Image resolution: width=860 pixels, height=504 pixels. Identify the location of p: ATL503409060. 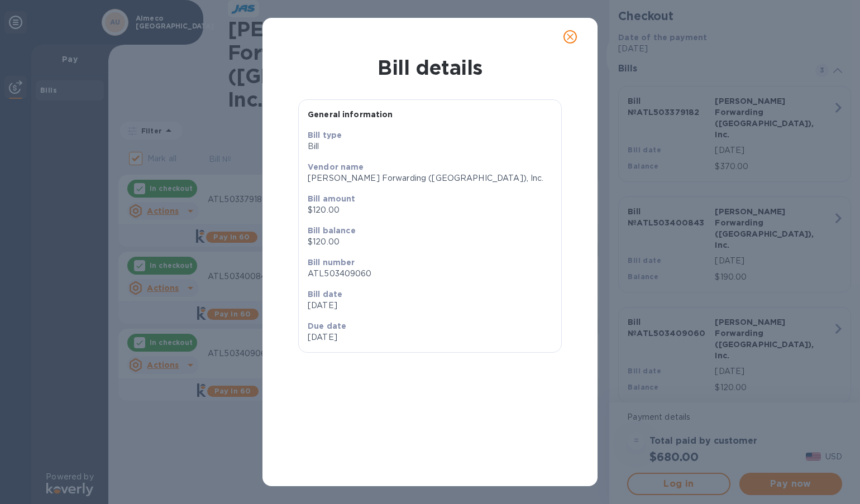
(430, 274).